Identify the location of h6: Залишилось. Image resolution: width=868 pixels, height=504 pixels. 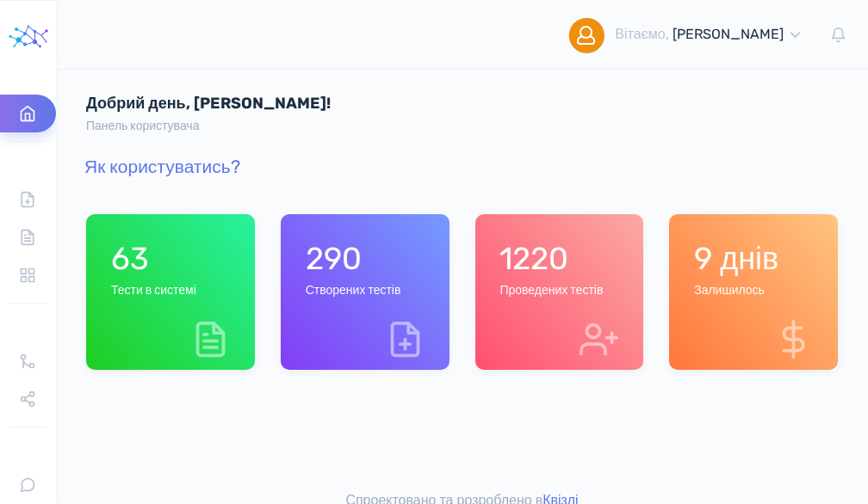
(736, 290).